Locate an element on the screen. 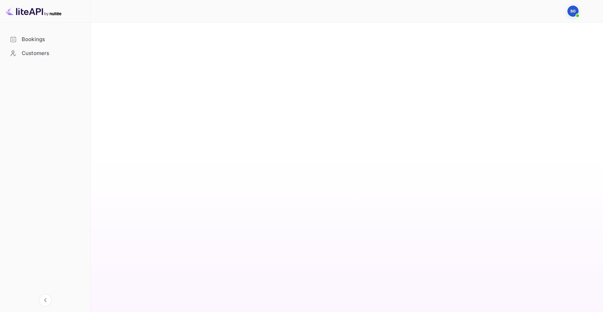  img: LiteAPI logo is located at coordinates (33, 11).